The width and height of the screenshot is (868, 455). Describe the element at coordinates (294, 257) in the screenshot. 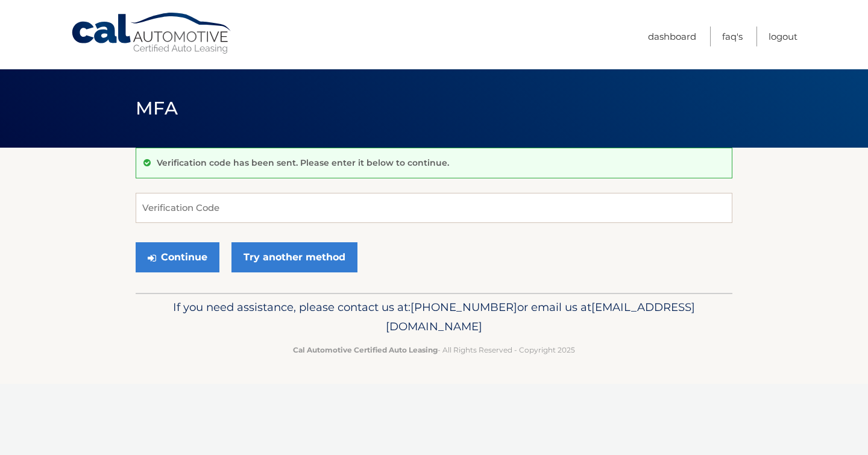

I see `a: Try another method` at that location.